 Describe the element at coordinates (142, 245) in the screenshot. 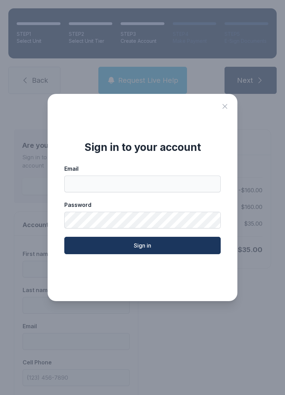

I see `span: Sign in` at that location.